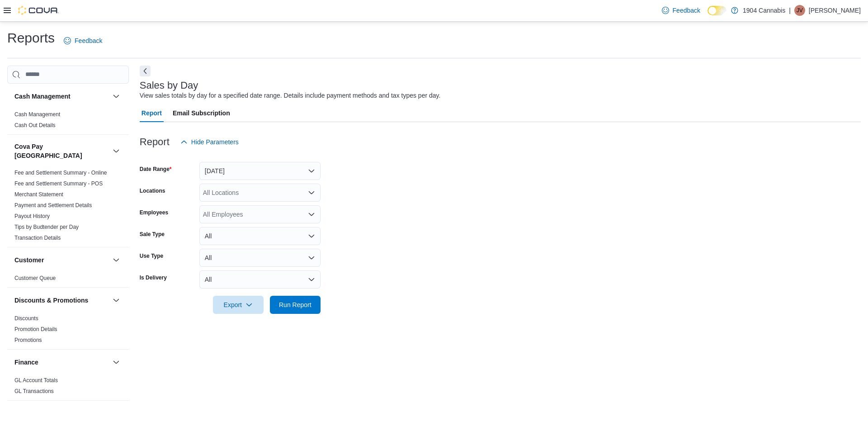 The width and height of the screenshot is (868, 431). What do you see at coordinates (155, 169) in the screenshot?
I see `label: Date Range` at bounding box center [155, 169].